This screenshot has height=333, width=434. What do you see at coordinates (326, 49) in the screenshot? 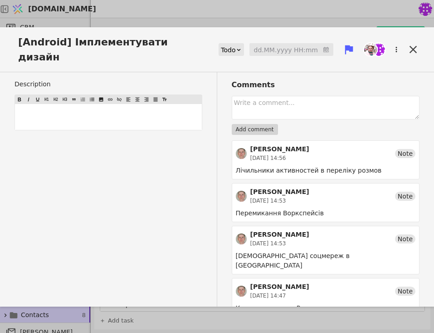
I see `svg: calendar` at bounding box center [326, 49].